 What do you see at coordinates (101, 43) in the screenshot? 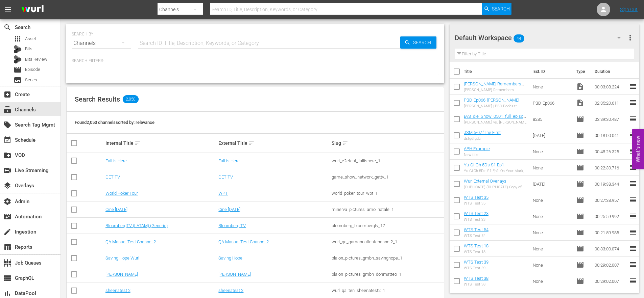
I see `div: Channels` at bounding box center [101, 43].